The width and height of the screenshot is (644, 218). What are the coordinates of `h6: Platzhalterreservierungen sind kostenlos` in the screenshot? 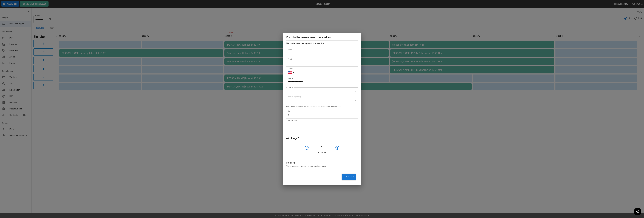 It's located at (322, 43).